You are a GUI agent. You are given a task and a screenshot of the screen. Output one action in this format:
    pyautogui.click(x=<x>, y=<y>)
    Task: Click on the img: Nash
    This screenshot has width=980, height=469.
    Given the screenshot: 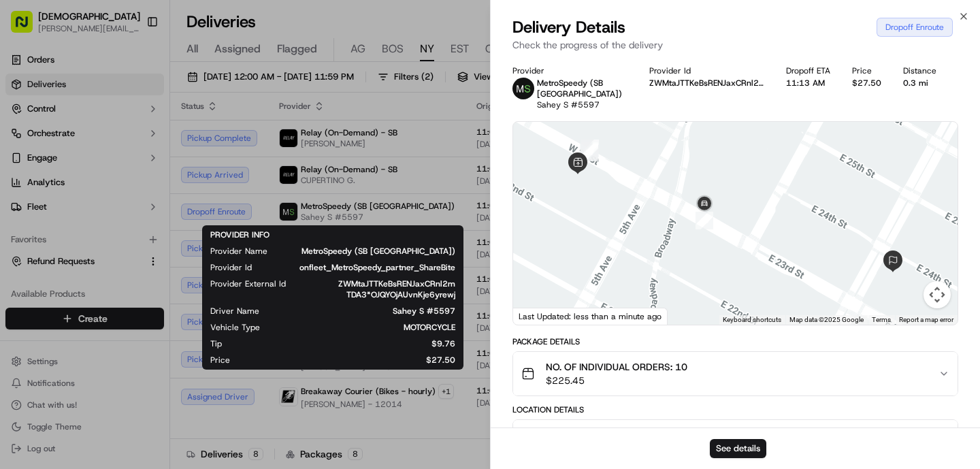 What is the action you would take?
    pyautogui.click(x=27, y=27)
    